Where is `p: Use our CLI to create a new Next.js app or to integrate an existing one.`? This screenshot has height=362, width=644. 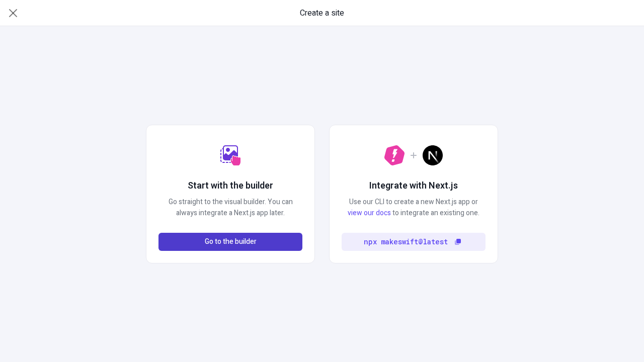 p: Use our CLI to create a new Next.js app or to integrate an existing one. is located at coordinates (414, 208).